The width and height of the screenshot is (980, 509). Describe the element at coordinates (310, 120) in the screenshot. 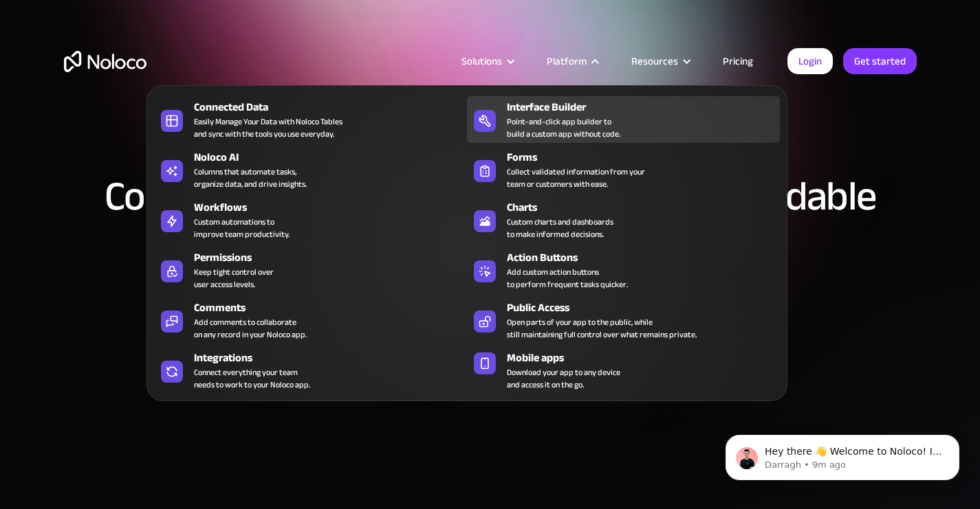

I see `a: Connected DataEasily Manage Your Data with Noloco Tablesand sync with the tools you use everyday.` at that location.